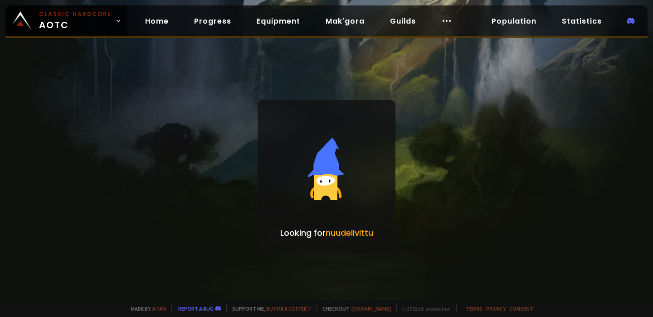 The width and height of the screenshot is (653, 317). I want to click on a: Guilds, so click(403, 21).